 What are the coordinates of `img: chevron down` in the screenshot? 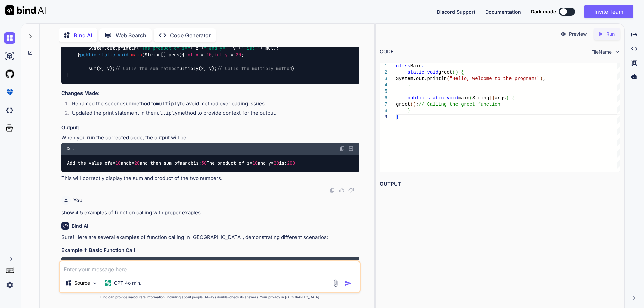 It's located at (618, 52).